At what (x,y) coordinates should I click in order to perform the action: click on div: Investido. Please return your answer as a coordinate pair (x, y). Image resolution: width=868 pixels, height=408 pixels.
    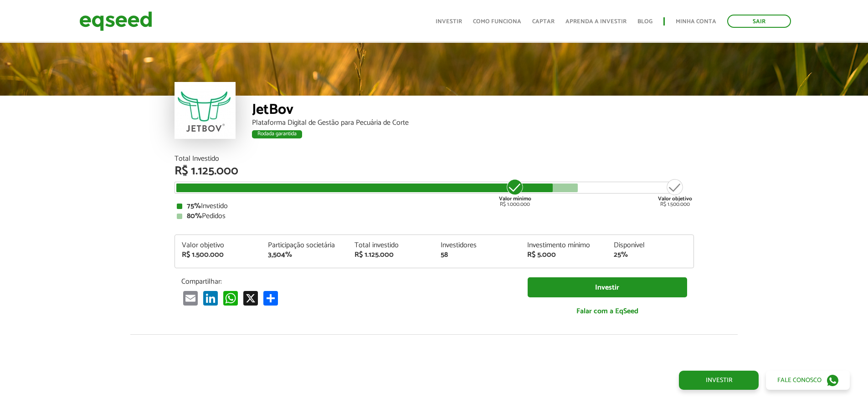
    Looking at the image, I should click on (434, 207).